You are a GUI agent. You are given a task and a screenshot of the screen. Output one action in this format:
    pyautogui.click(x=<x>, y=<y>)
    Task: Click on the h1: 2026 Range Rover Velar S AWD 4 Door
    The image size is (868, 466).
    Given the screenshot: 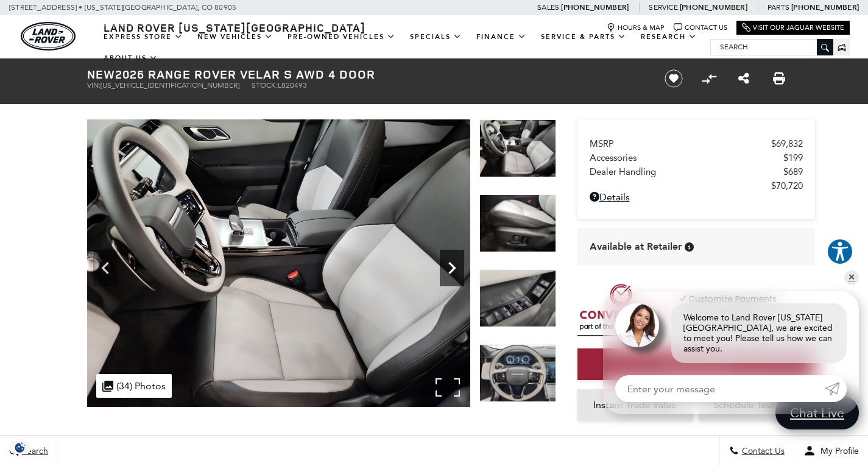 What is the action you would take?
    pyautogui.click(x=366, y=75)
    